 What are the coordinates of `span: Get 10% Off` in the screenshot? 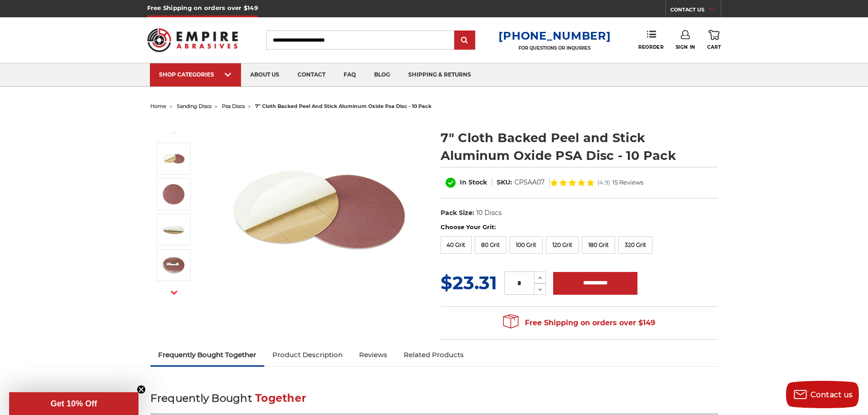 It's located at (74, 404).